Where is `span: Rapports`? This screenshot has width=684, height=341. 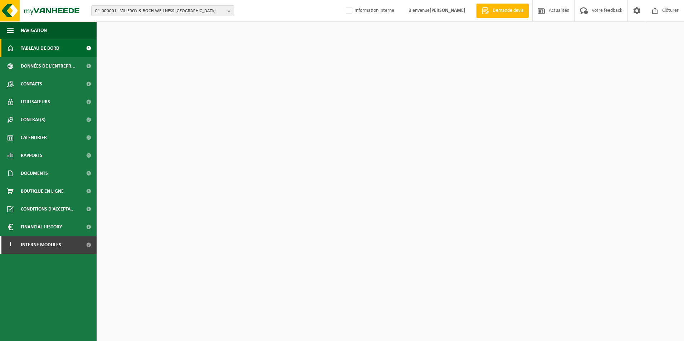 span: Rapports is located at coordinates (31, 156).